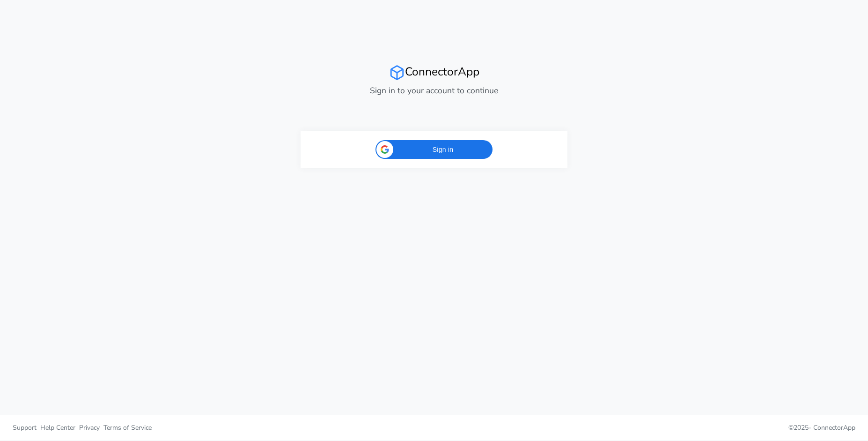 The width and height of the screenshot is (868, 441). Describe the element at coordinates (443, 149) in the screenshot. I see `span: Sign in` at that location.